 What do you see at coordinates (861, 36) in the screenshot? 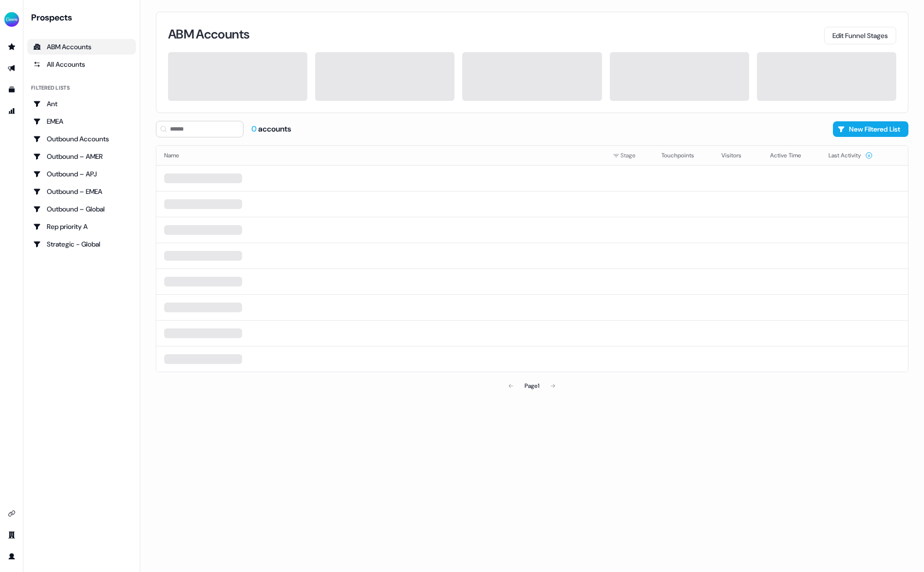
I see `button: Edit Funnel Stages` at bounding box center [861, 36].